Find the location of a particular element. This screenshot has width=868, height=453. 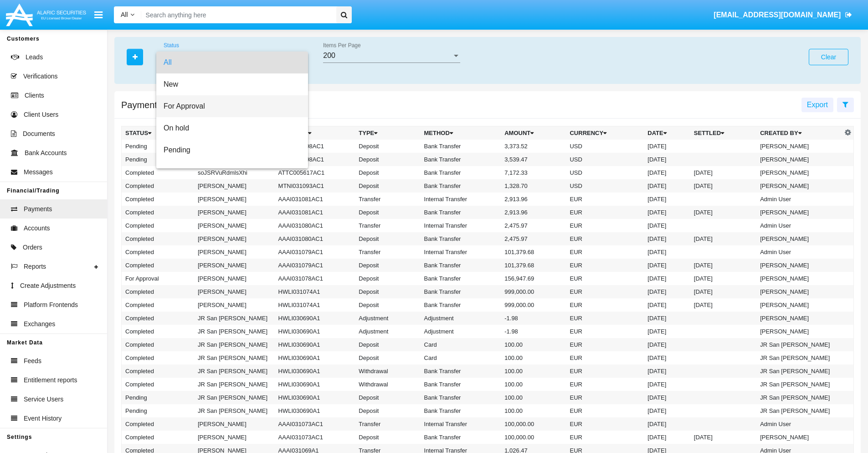

span: For Approval is located at coordinates (232, 106).